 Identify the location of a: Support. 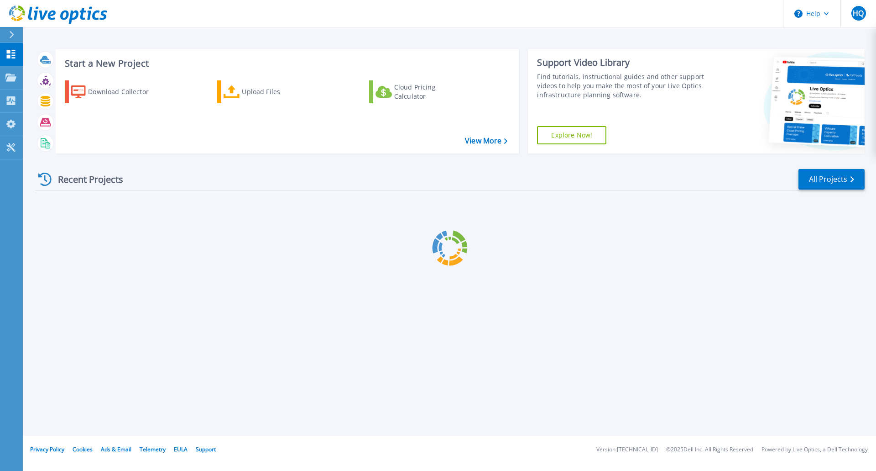
(206, 449).